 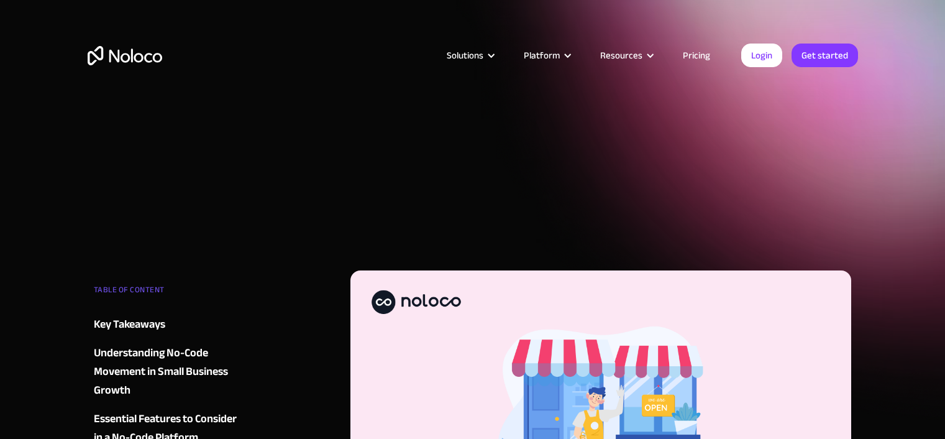 What do you see at coordinates (125, 55) in the screenshot?
I see `a: home` at bounding box center [125, 55].